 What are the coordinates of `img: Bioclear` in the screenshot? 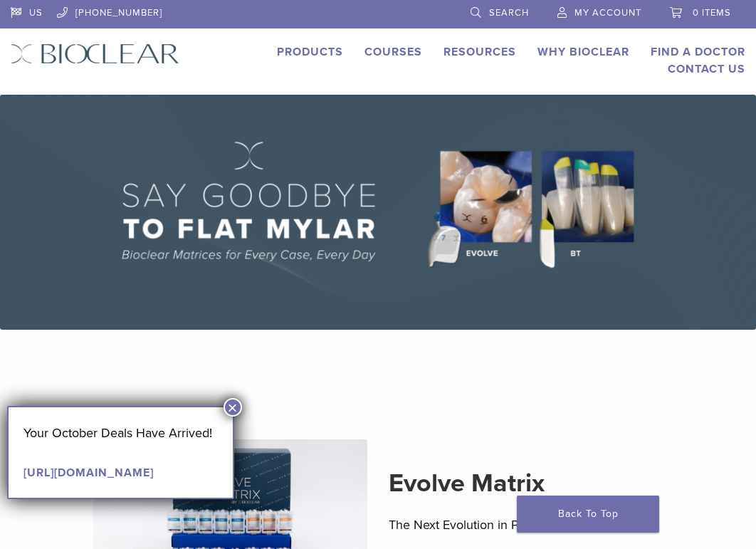 It's located at (95, 54).